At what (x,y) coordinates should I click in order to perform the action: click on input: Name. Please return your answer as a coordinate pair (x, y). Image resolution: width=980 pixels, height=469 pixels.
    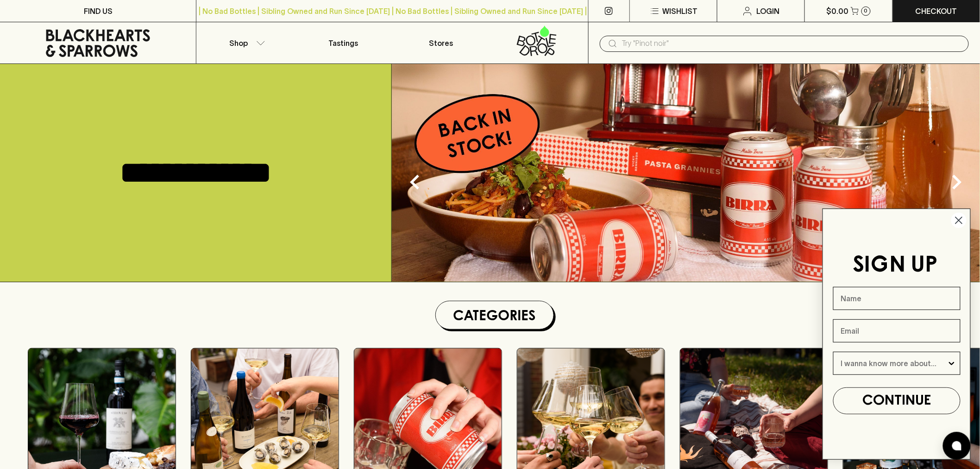
    Looking at the image, I should click on (897, 298).